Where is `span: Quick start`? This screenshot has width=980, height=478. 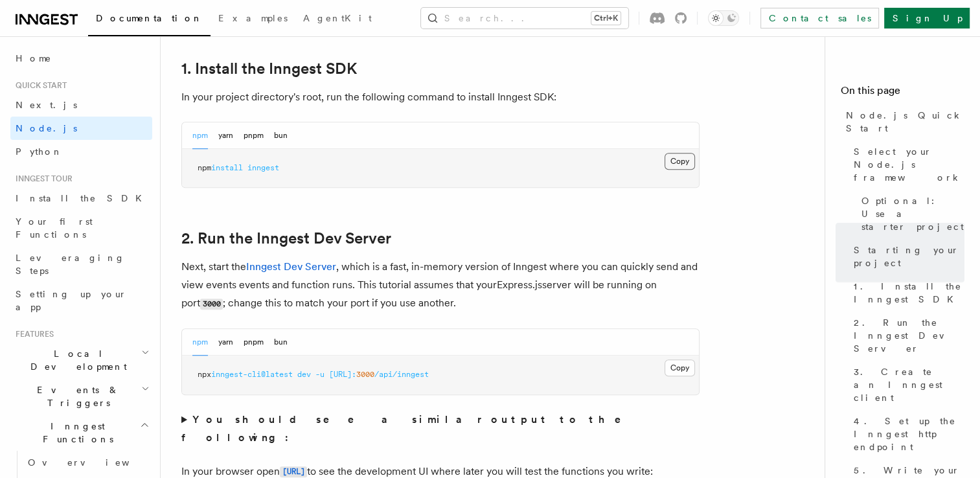 span: Quick start is located at coordinates (39, 85).